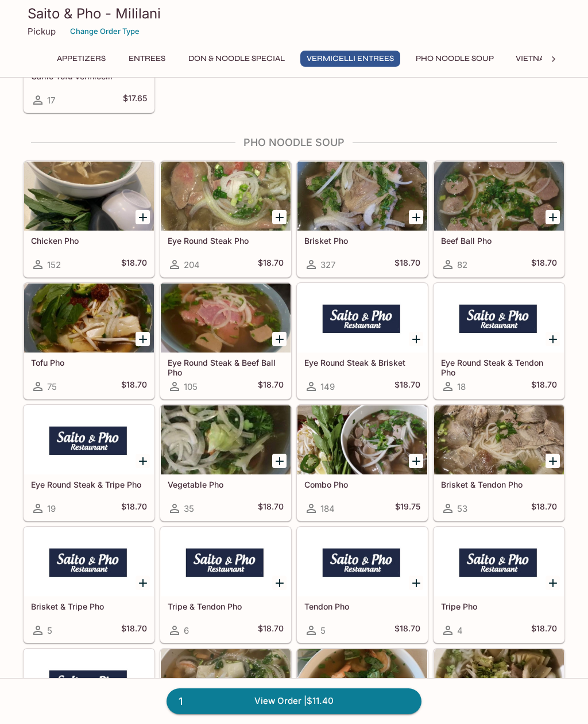 The image size is (588, 724). Describe the element at coordinates (135, 100) in the screenshot. I see `h5: $17.65` at that location.